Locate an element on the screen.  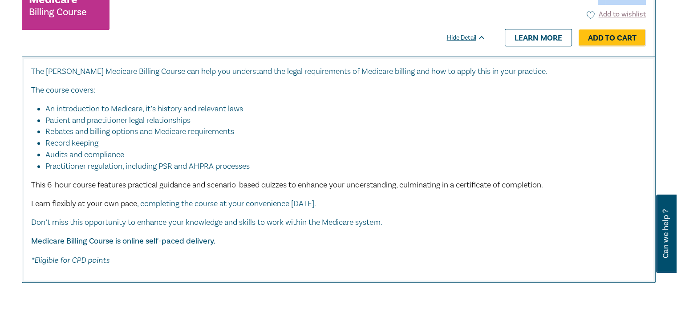
p: Don’t miss this opportunity to enhance your knowledge and skills to work within the Medicare system. is located at coordinates (339, 222).